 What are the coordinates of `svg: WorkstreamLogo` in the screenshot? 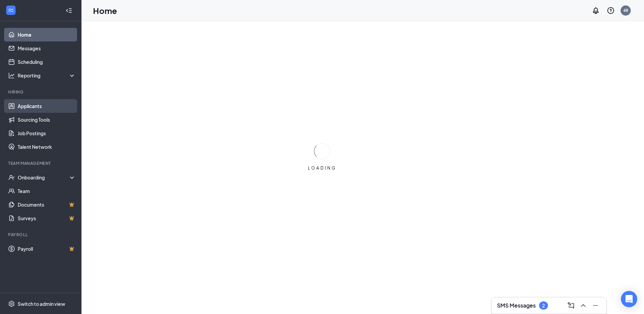 It's located at (11, 10).